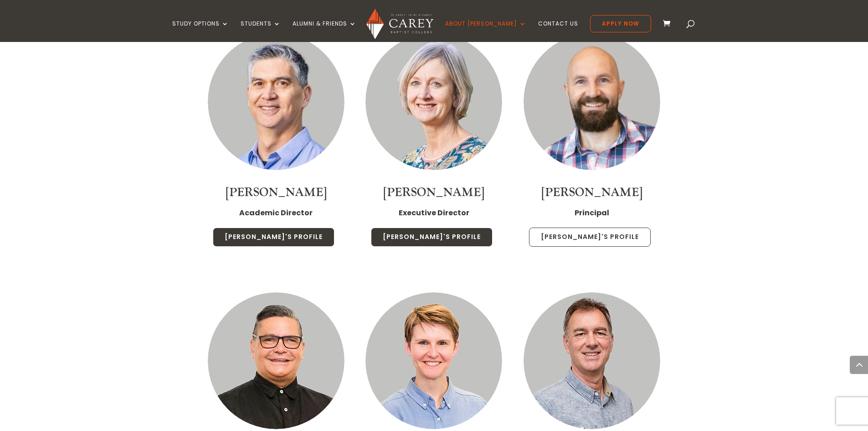 The height and width of the screenshot is (431, 868). I want to click on a: Apply Now, so click(620, 24).